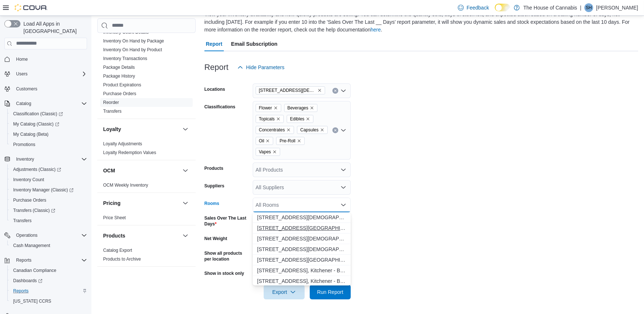 The image size is (644, 314). I want to click on button: Remove 1 Church St, Unit 9 Keswick from selection in this group, so click(319, 90).